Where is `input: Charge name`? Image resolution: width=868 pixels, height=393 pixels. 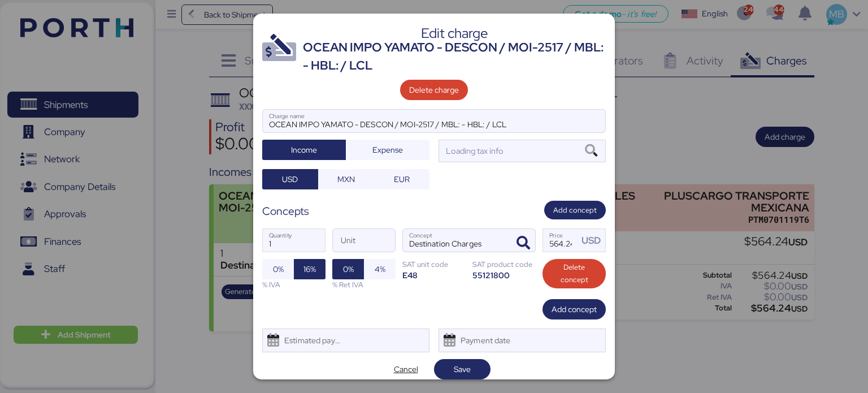 input: Charge name is located at coordinates (434, 121).